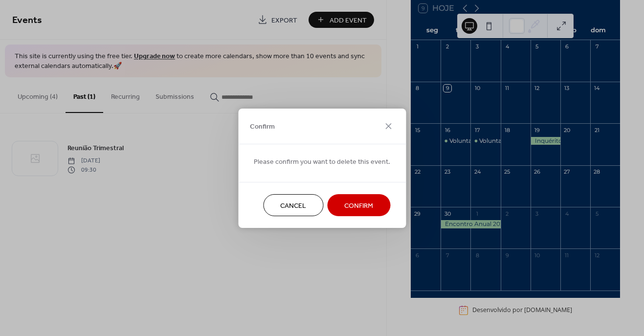 The width and height of the screenshot is (644, 336). Describe the element at coordinates (293, 206) in the screenshot. I see `span: Cancel` at that location.